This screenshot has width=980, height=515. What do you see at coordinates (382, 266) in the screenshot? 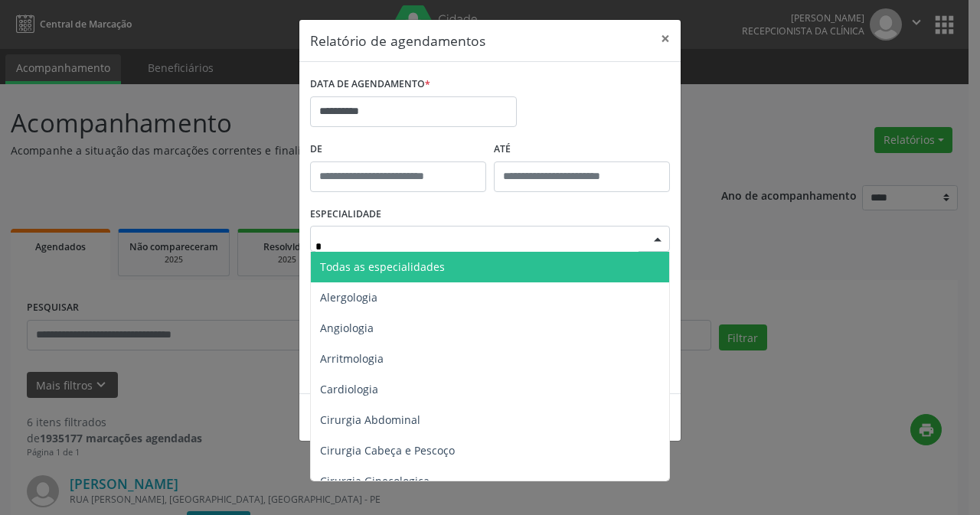
I see `span: Todas as especialidades` at bounding box center [382, 266].